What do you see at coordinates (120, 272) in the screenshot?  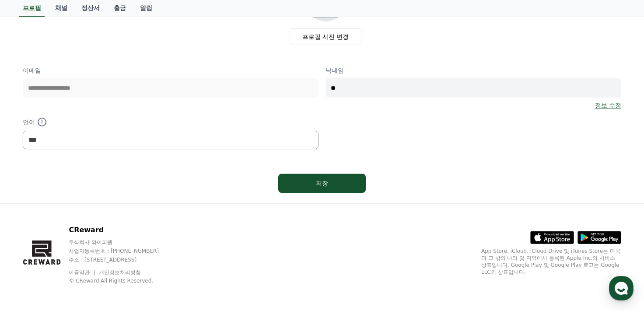 I see `a: 개인정보처리방침` at bounding box center [120, 272].